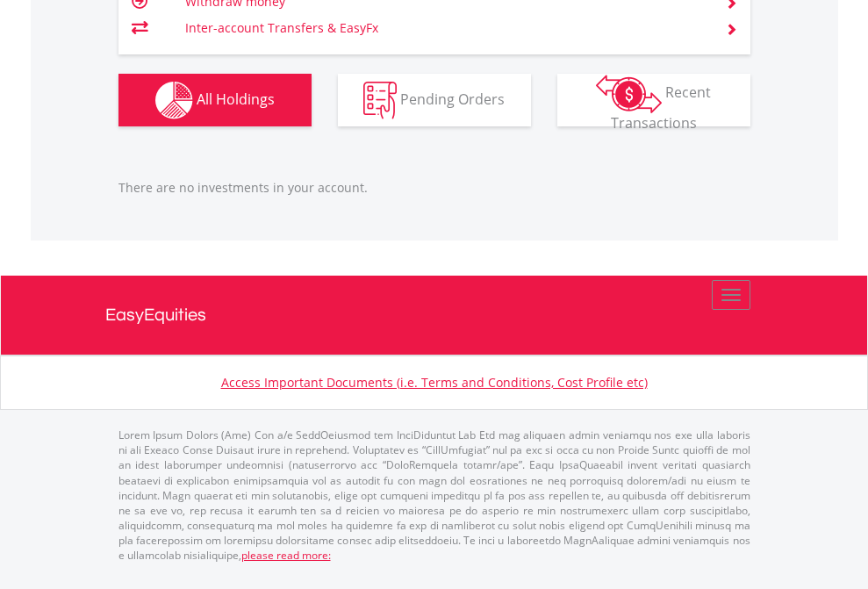 This screenshot has height=589, width=868. Describe the element at coordinates (286, 555) in the screenshot. I see `a: please read more:` at that location.